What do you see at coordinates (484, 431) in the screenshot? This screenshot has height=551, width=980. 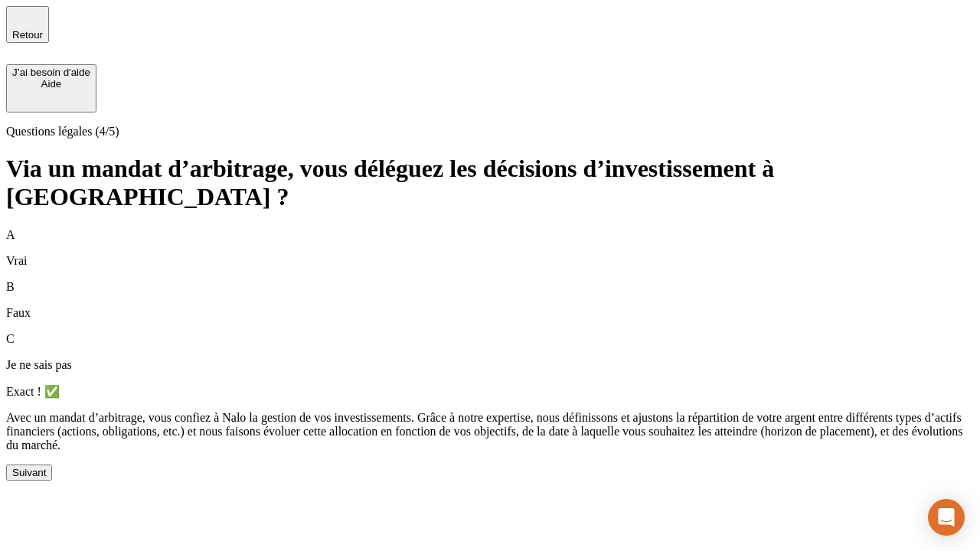 I see `span: Avec un mandat d’arbitrage, vous confiez à Nalo la gestion de vos investissements. Grâce à notre ...` at bounding box center [484, 431].